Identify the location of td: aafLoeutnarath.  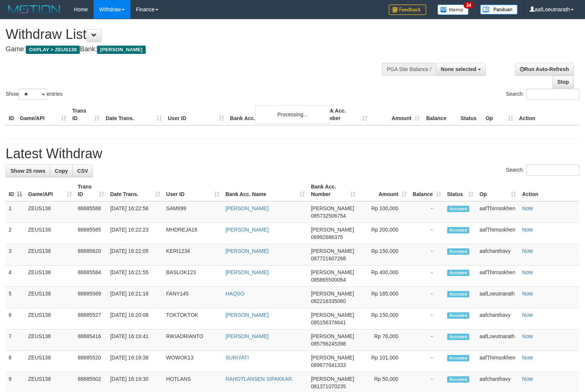
(498, 297).